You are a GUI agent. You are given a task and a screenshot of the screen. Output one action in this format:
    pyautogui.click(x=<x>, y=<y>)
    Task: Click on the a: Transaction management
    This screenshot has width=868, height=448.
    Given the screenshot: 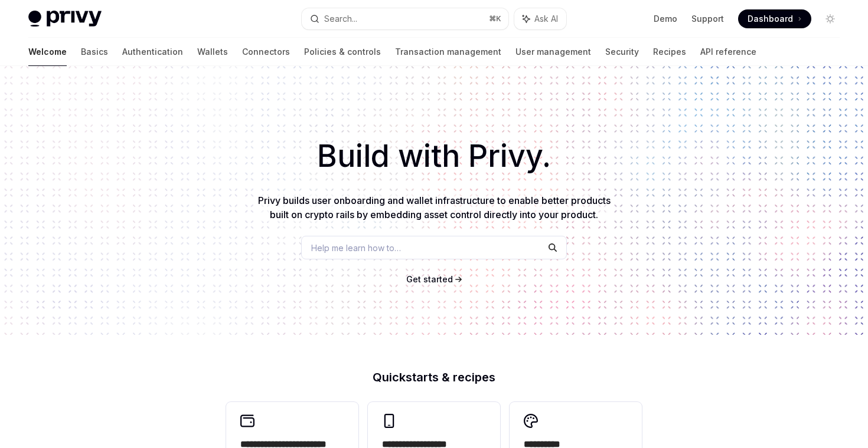 What is the action you would take?
    pyautogui.click(x=448, y=52)
    